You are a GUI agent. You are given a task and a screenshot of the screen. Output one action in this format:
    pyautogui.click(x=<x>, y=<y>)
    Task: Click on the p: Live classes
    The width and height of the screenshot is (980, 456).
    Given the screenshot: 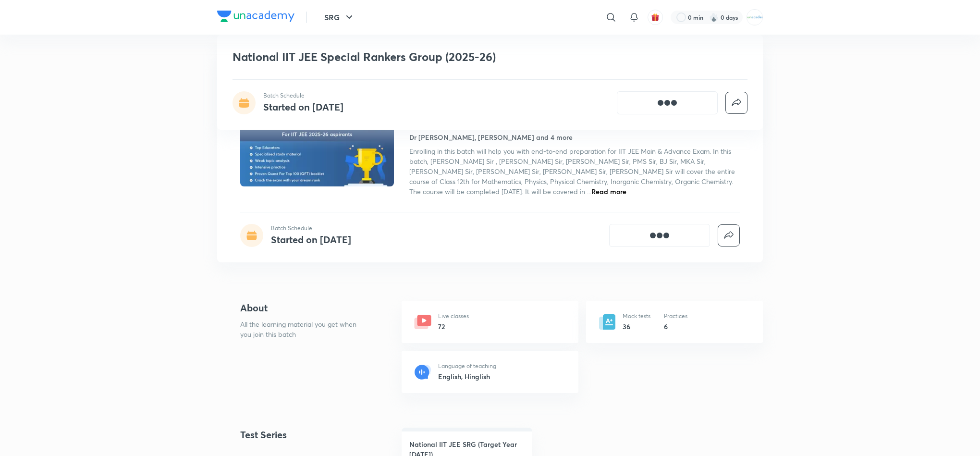 What is the action you would take?
    pyautogui.click(x=454, y=316)
    